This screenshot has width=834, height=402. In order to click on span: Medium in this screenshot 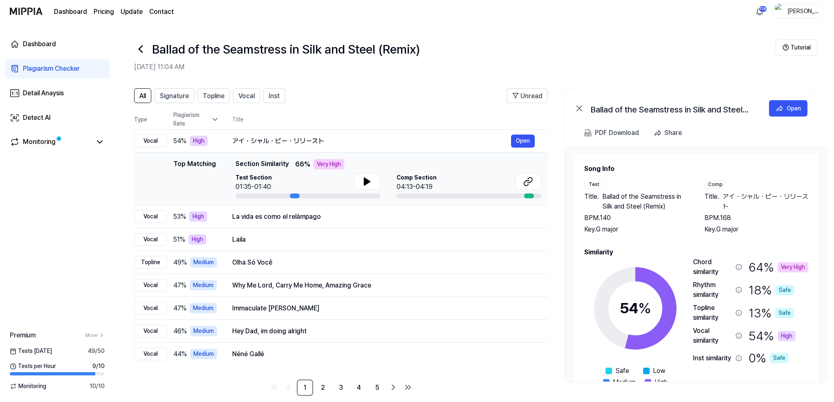, I will do `click(624, 382)`.